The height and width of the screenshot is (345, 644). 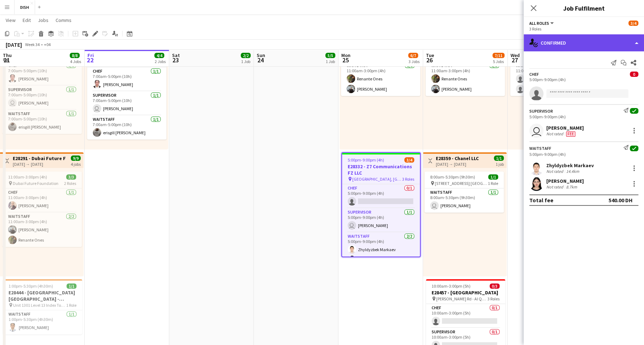 I want to click on span: 11:00am-3:00pm (4h), so click(x=27, y=177).